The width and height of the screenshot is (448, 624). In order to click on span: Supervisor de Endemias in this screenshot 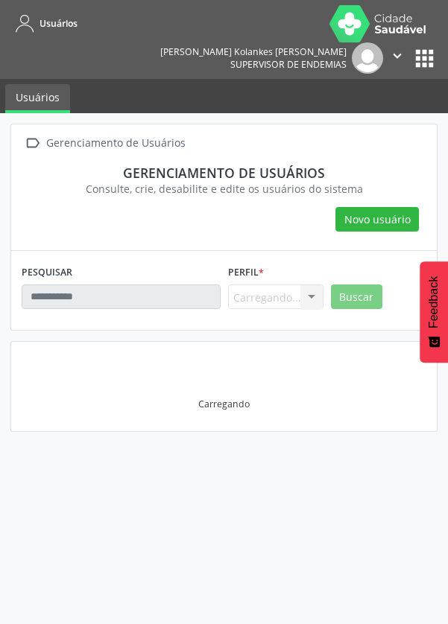, I will do `click(288, 64)`.